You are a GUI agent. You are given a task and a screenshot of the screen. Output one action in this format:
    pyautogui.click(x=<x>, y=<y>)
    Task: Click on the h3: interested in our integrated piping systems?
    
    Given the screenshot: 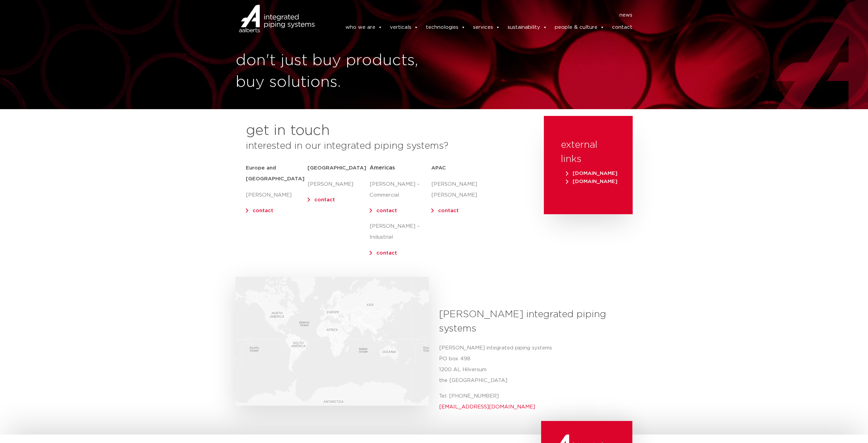 What is the action you would take?
    pyautogui.click(x=386, y=146)
    